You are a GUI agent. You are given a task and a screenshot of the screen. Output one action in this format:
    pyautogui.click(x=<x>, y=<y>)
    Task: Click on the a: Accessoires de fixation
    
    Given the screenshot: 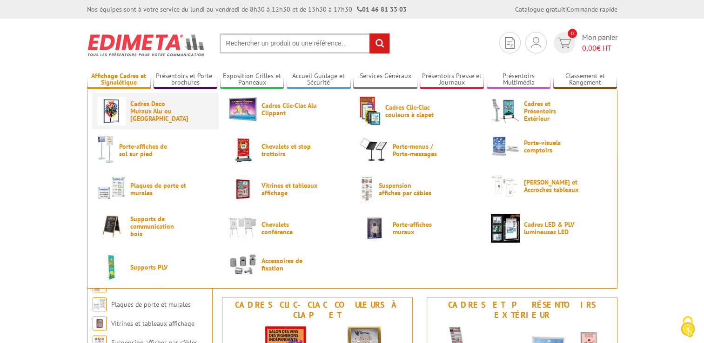 What is the action you would take?
    pyautogui.click(x=287, y=264)
    